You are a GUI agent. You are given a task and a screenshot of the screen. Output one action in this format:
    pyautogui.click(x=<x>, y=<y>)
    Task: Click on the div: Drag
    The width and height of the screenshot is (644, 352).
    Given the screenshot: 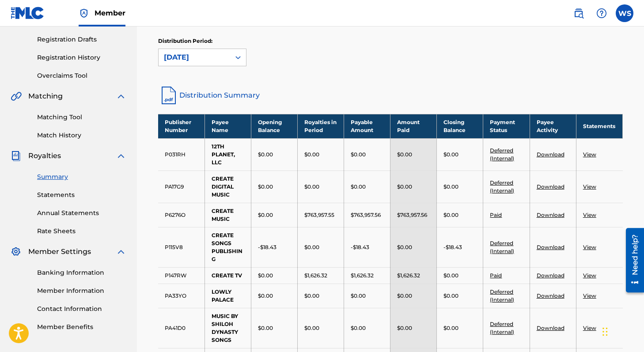 What is the action you would take?
    pyautogui.click(x=605, y=332)
    